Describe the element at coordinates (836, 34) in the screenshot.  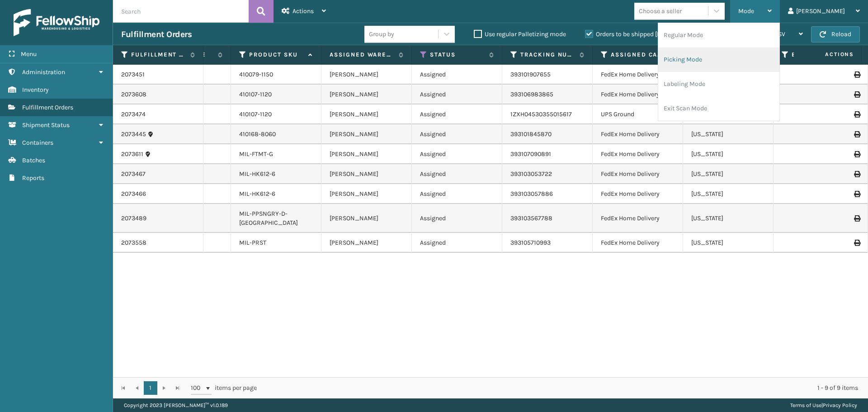
I see `button: Reload` at that location.